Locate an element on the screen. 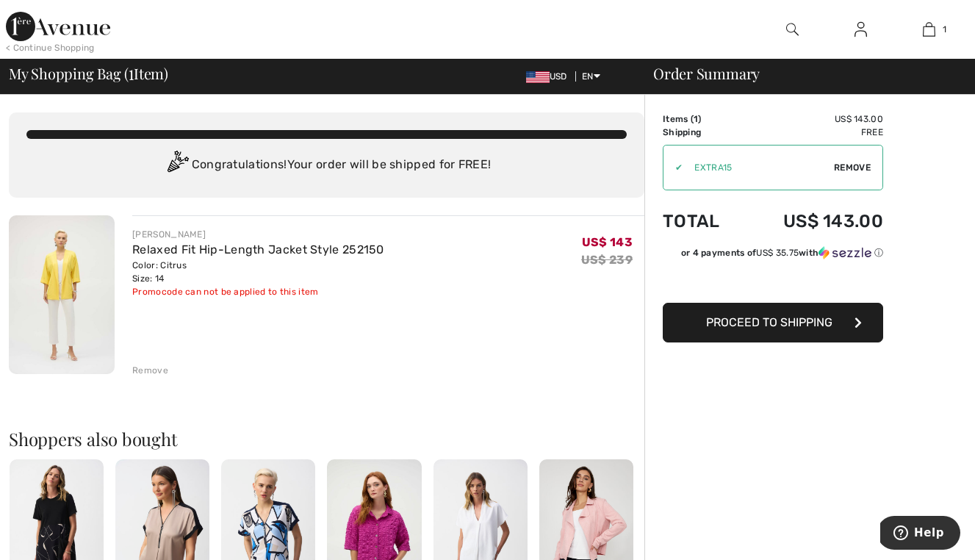  a: Sign In is located at coordinates (861, 29).